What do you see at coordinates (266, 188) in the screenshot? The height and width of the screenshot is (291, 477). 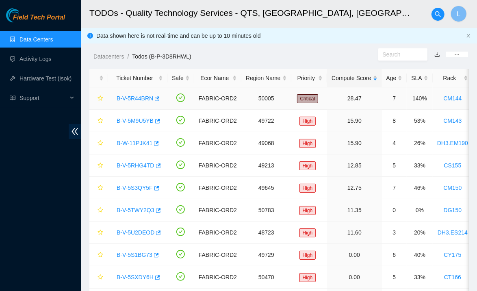 I see `td: 49645` at bounding box center [266, 188].